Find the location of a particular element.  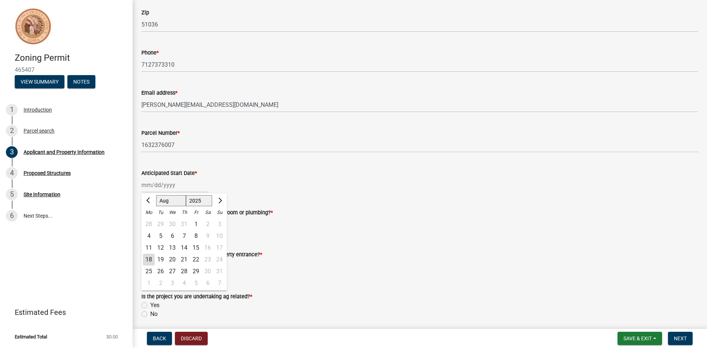

button: Back is located at coordinates (159, 338).